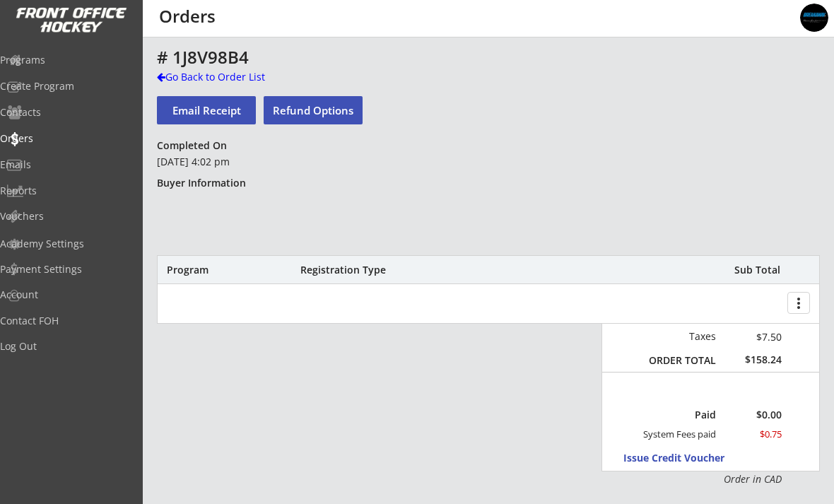 This screenshot has width=834, height=504. Describe the element at coordinates (753, 359) in the screenshot. I see `div: $158.24` at that location.